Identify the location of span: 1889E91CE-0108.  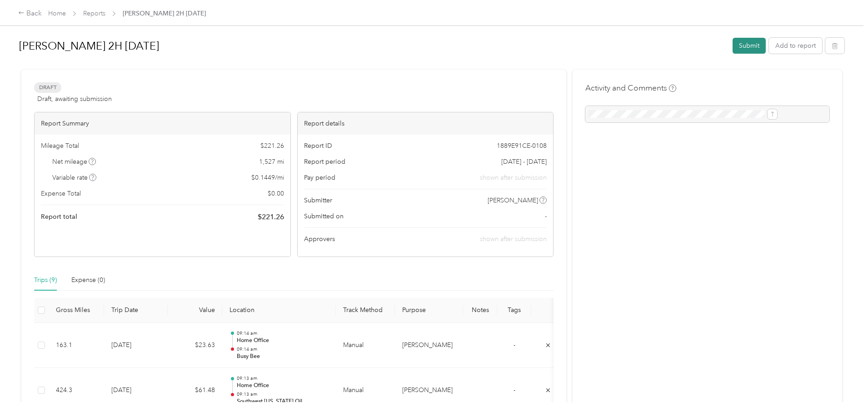
(522, 146).